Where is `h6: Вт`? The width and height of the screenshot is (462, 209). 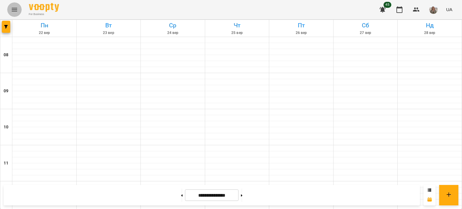 h6: Вт is located at coordinates (109, 25).